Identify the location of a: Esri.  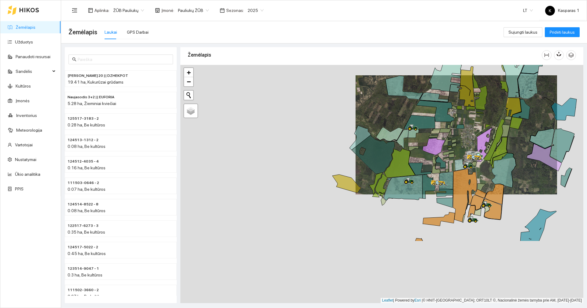
(418, 300).